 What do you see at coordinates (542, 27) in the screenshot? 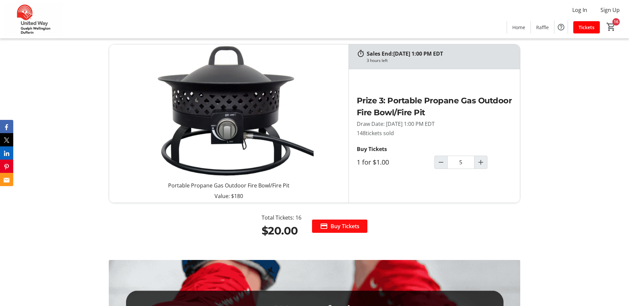
I see `span: Raffle` at bounding box center [542, 27].